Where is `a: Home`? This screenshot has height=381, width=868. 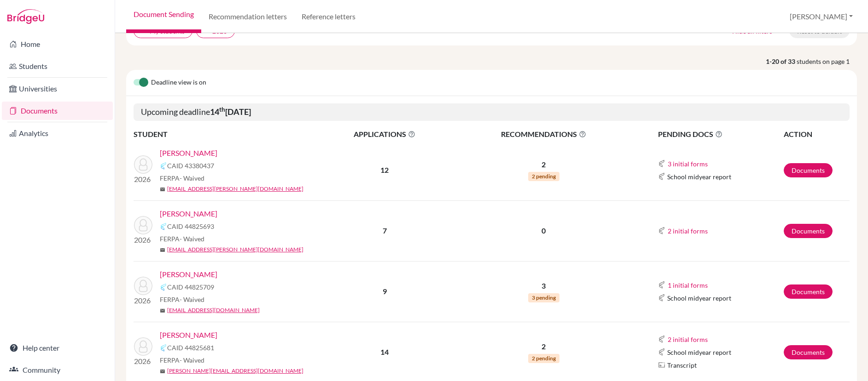
a: Home is located at coordinates (57, 44).